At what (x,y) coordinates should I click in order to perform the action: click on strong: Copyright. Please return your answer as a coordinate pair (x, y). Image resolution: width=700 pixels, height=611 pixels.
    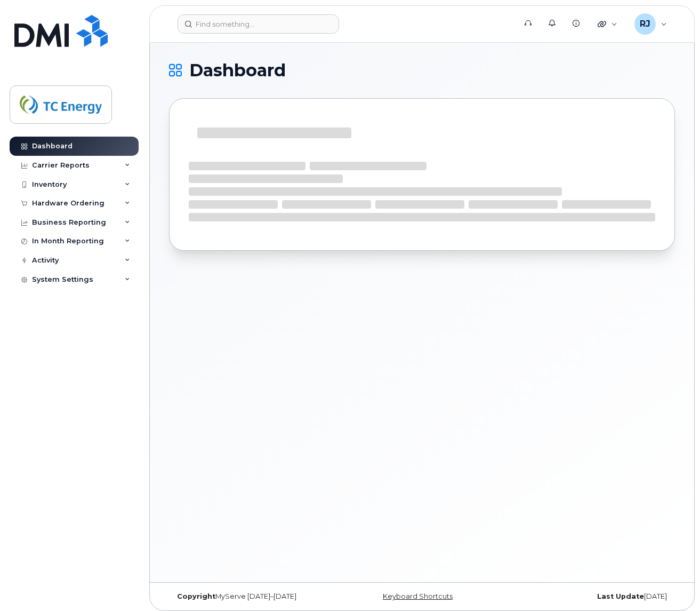
    Looking at the image, I should click on (196, 596).